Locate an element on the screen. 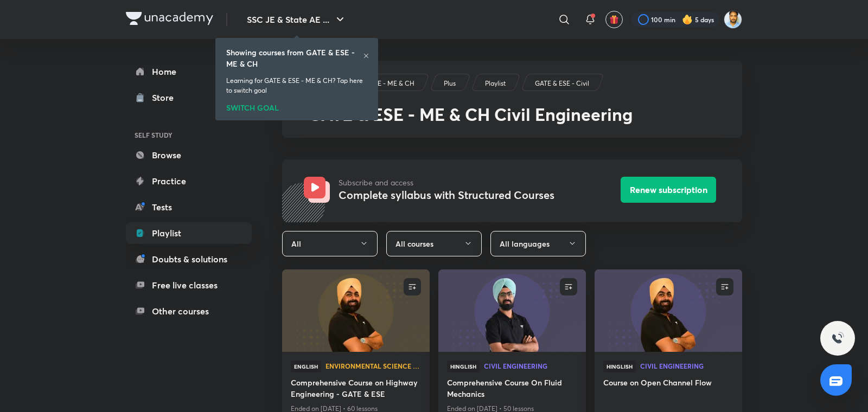 This screenshot has height=412, width=868. button: Renew subscription is located at coordinates (668, 190).